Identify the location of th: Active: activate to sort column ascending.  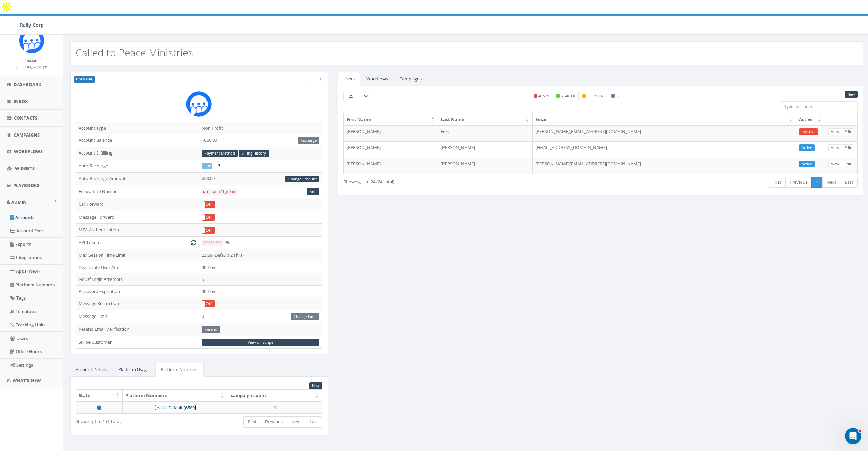
(811, 119).